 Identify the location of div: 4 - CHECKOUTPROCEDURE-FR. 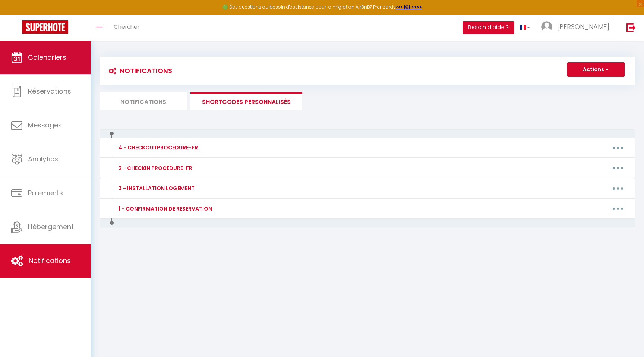
(158, 148).